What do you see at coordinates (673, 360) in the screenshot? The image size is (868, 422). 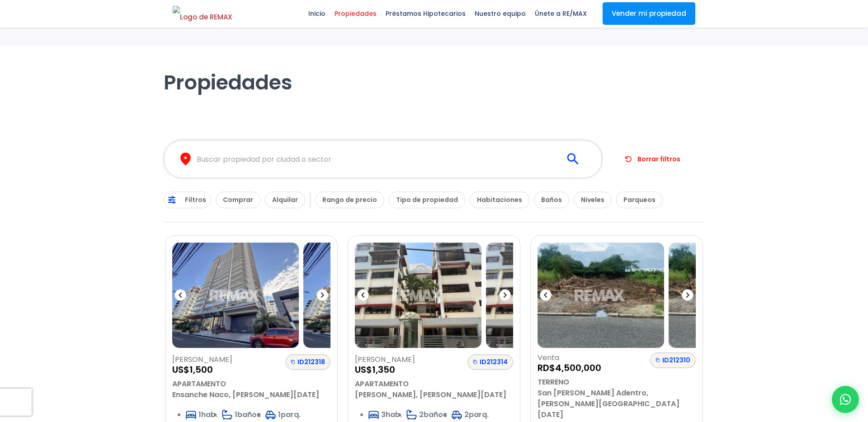 I see `span: ID212310` at bounding box center [673, 360].